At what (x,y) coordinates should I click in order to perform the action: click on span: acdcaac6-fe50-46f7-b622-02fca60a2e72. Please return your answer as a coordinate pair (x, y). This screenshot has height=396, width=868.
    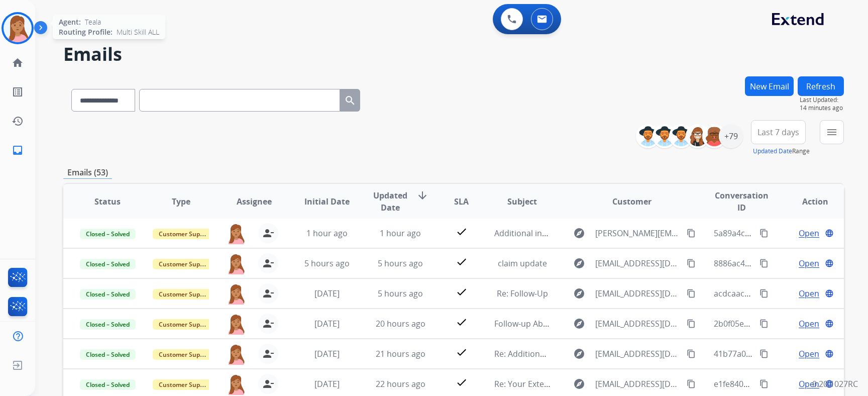
    Looking at the image, I should click on (788, 293).